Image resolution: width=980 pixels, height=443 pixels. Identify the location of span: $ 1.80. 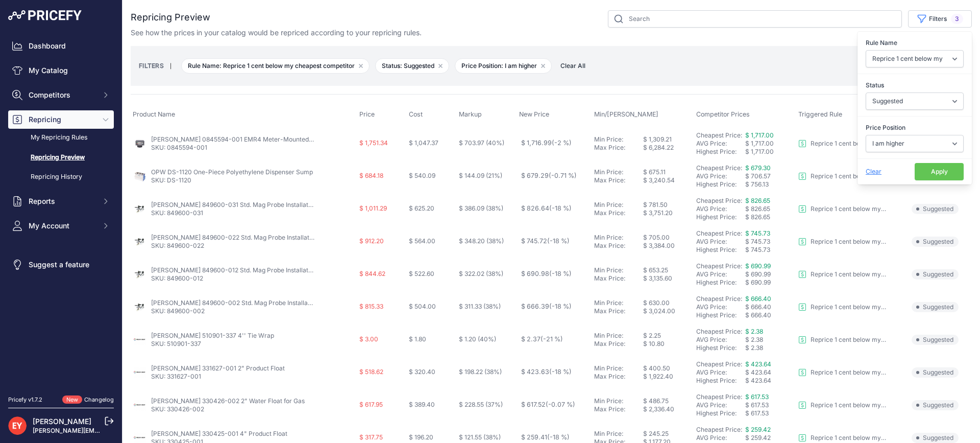
(418, 339).